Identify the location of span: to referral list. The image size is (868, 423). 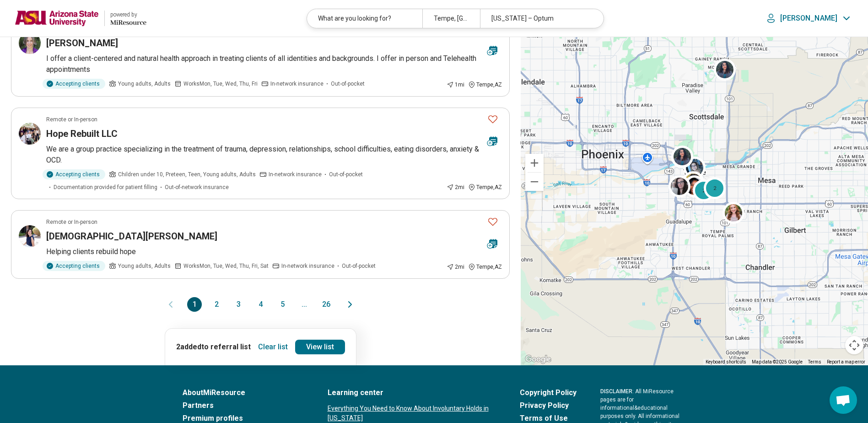
(226, 347).